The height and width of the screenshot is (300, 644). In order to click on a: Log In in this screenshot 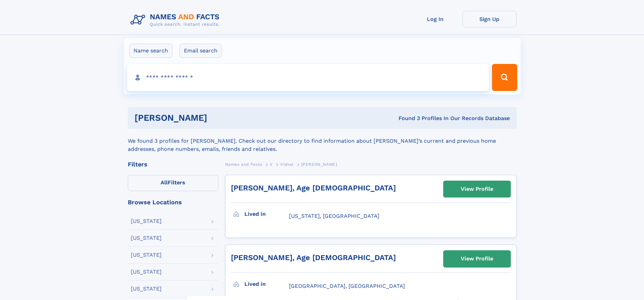, I will do `click(435, 19)`.